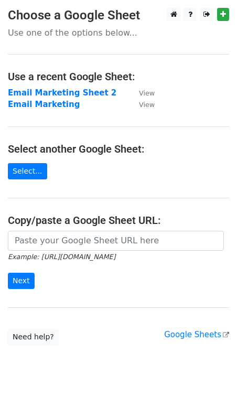  What do you see at coordinates (62, 93) in the screenshot?
I see `a: Email Marketing Sheet 2` at bounding box center [62, 93].